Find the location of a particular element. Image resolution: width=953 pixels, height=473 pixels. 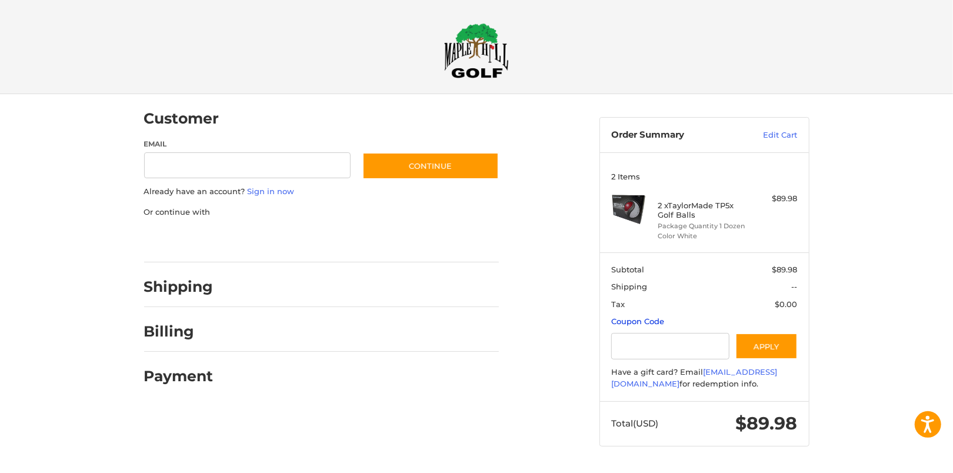

button: Apply is located at coordinates (766, 346).